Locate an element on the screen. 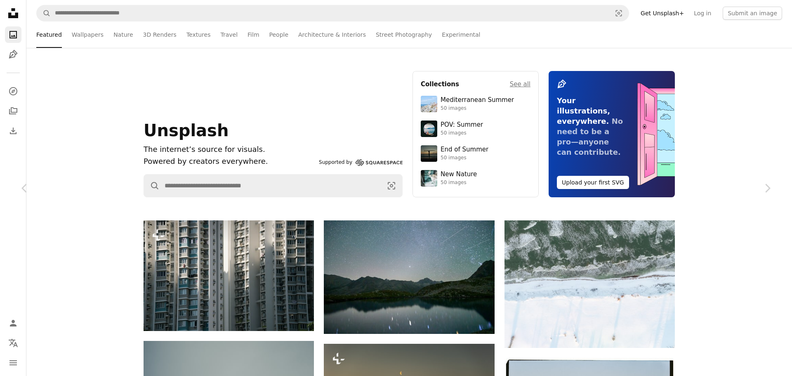 The height and width of the screenshot is (376, 792). h1: The internet’s source for visuals. is located at coordinates (229, 149).